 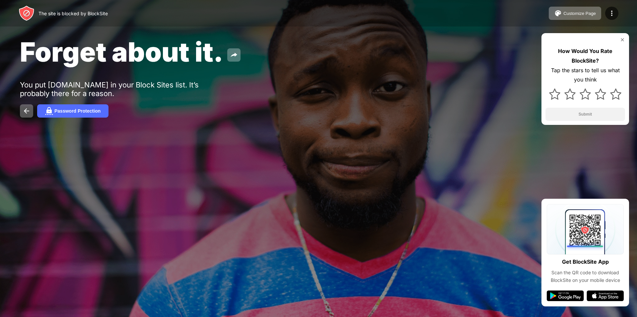 What do you see at coordinates (605, 296) in the screenshot?
I see `img: app-store.svg` at bounding box center [605, 296].